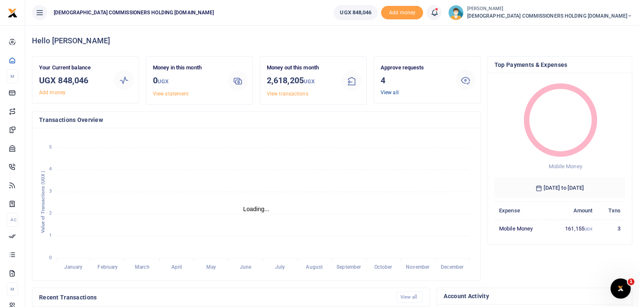 The height and width of the screenshot is (307, 639). I want to click on td: 3, so click(611, 228).